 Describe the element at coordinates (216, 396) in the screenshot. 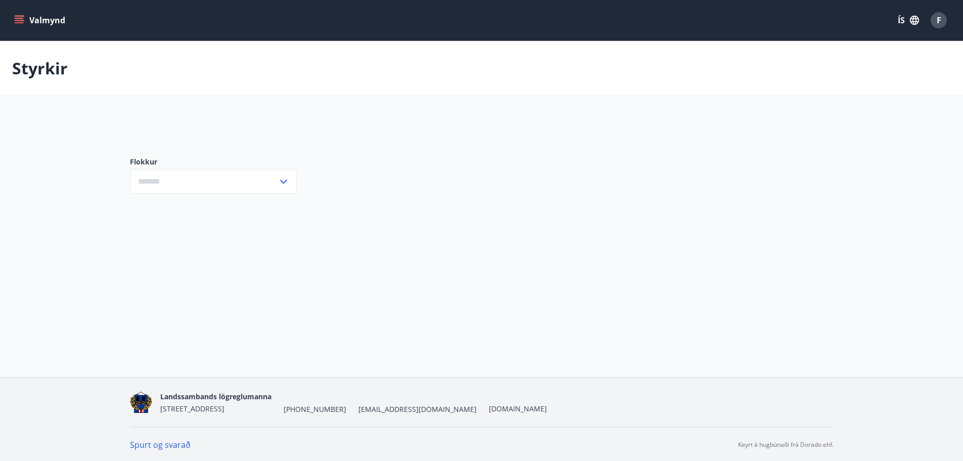

I see `span: Landssambands lögreglumanna` at that location.